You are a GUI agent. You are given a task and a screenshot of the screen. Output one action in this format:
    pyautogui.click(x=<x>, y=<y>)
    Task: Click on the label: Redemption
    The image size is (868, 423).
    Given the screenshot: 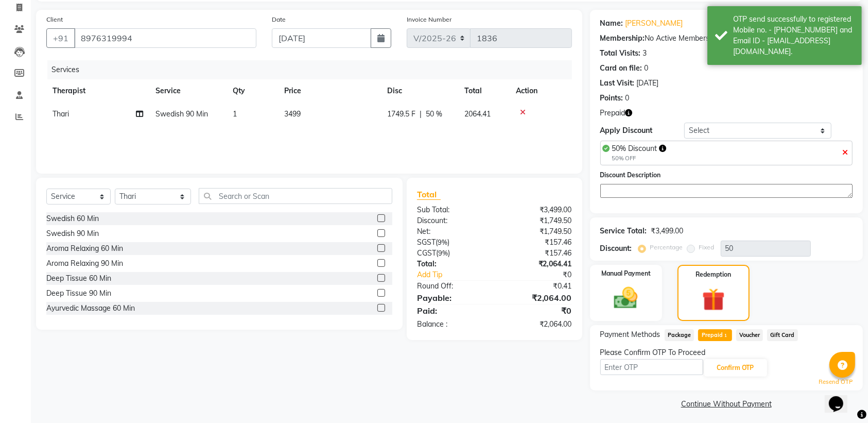 What is the action you would take?
    pyautogui.click(x=713, y=274)
    